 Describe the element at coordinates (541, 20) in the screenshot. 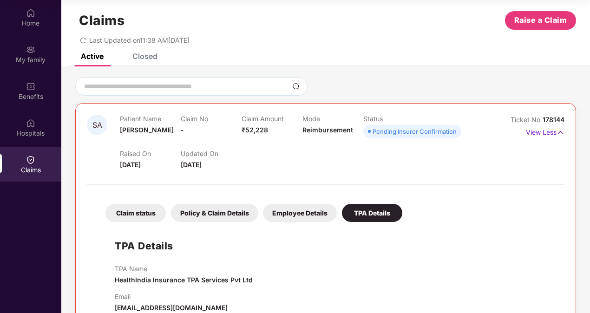

I see `span: Raise a Claim` at that location.